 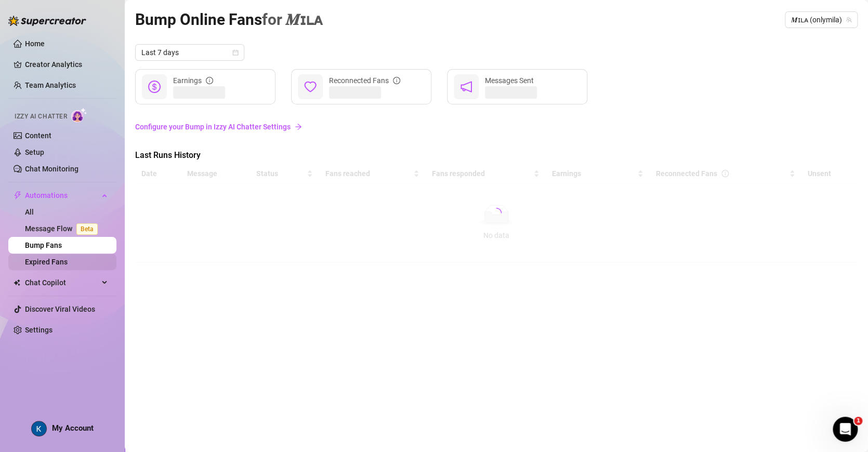 I want to click on a: Configure your Bump in Izzy AI Chatter Settings, so click(x=496, y=127).